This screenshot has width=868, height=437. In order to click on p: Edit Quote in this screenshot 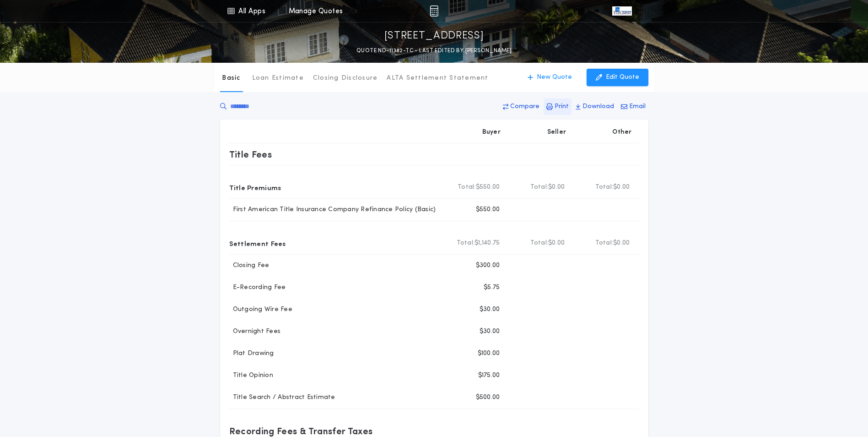, I will do `click(622, 77)`.